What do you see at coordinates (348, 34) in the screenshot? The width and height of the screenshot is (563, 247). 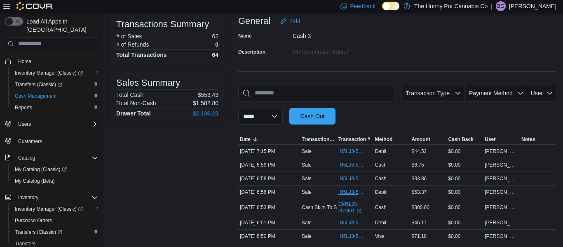 I see `div: Cash 3` at bounding box center [348, 34].